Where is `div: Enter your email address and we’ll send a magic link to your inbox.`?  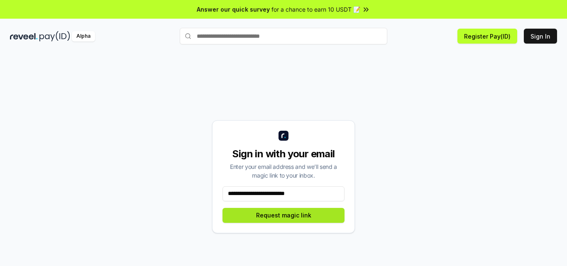 div: Enter your email address and we’ll send a magic link to your inbox. is located at coordinates (284, 171).